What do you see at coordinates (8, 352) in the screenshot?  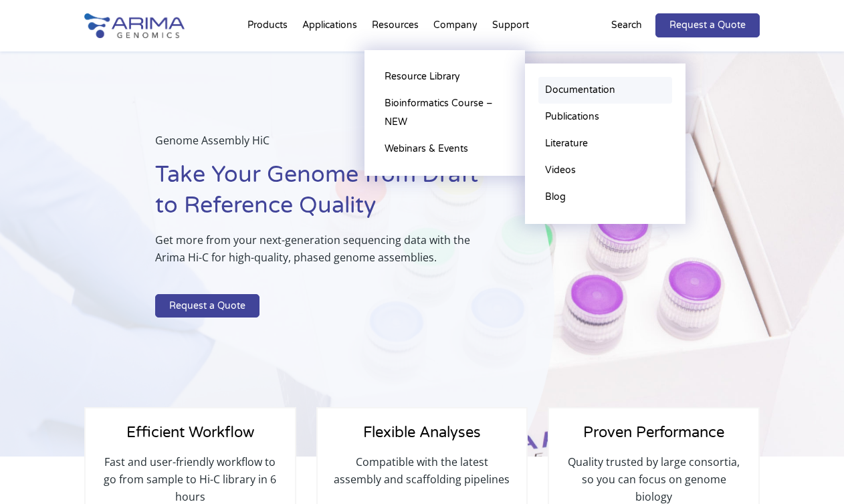 I see `input: Plant` at bounding box center [8, 352].